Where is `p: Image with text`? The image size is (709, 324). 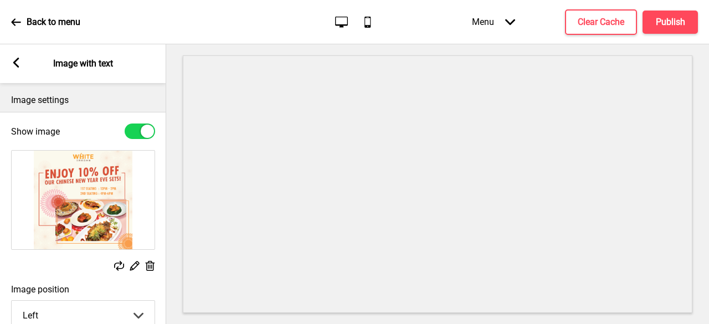
p: Image with text is located at coordinates (83, 64).